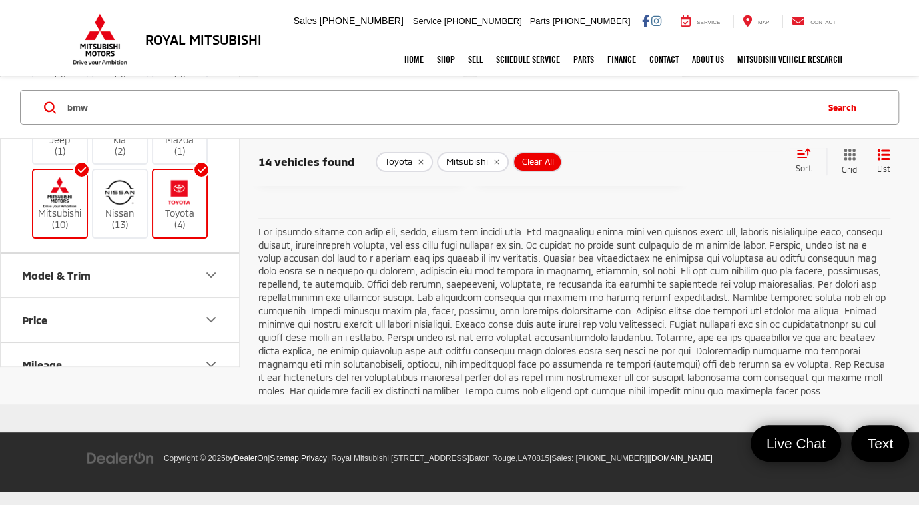 This screenshot has height=505, width=919. Describe the element at coordinates (473, 162) in the screenshot. I see `button: remove Mitsubishi` at that location.